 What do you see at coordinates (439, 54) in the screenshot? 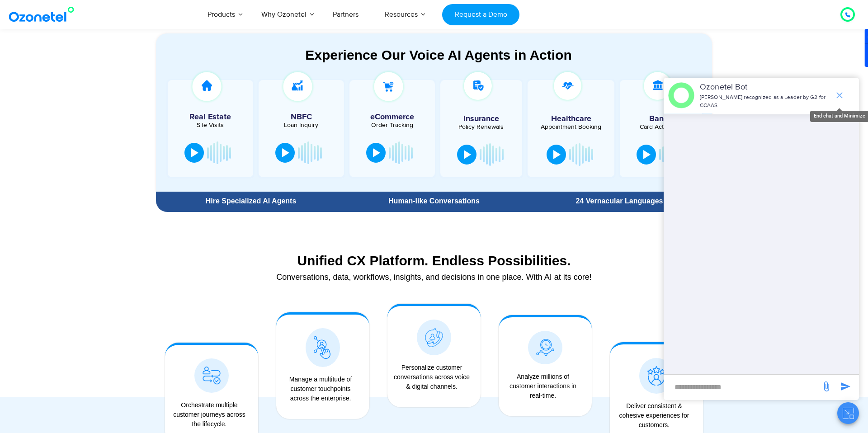
I see `div: Experience Our Voice AI Agents in Action` at bounding box center [439, 54].